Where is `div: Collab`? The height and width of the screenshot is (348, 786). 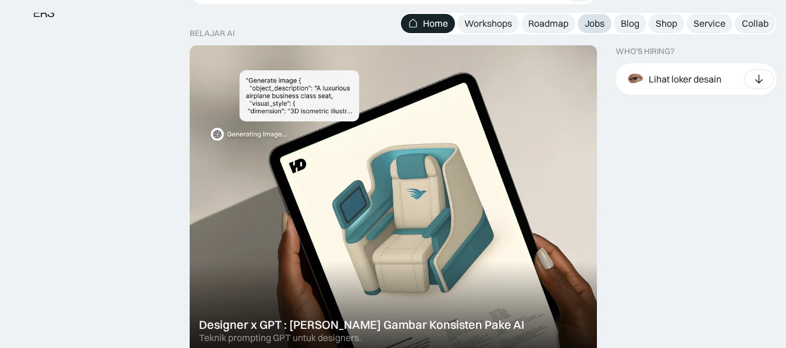
div: Collab is located at coordinates (755, 23).